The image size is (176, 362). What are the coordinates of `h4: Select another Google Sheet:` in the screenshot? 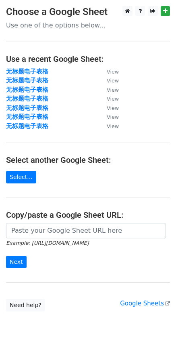 It's located at (88, 160).